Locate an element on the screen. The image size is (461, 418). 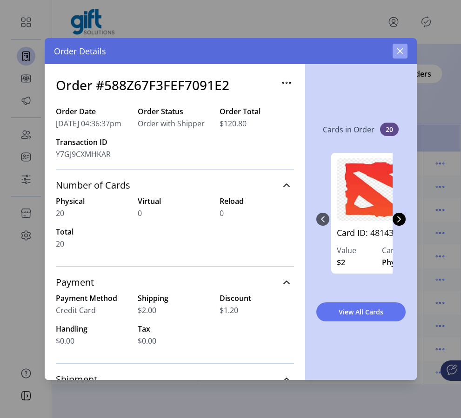
label: Order Date is located at coordinates (93, 112).